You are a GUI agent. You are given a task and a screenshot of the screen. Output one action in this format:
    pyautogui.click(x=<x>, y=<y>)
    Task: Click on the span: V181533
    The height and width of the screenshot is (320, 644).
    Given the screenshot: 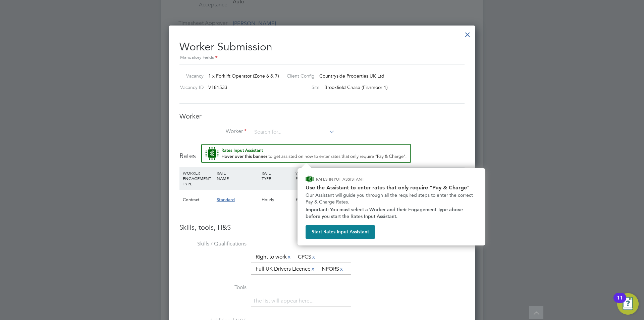 What is the action you would take?
    pyautogui.click(x=218, y=87)
    